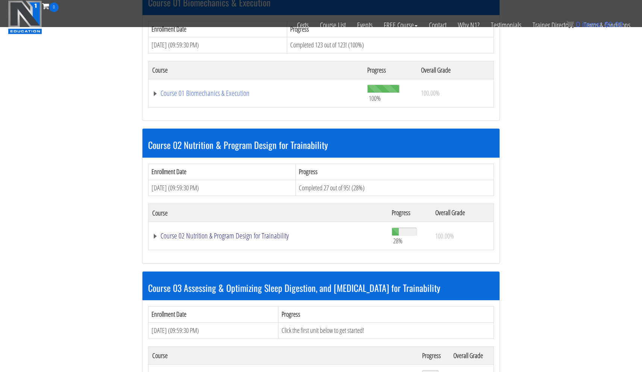 This screenshot has height=372, width=642. Describe the element at coordinates (256, 93) in the screenshot. I see `a: Course 01 Biomechanics & Execution` at that location.